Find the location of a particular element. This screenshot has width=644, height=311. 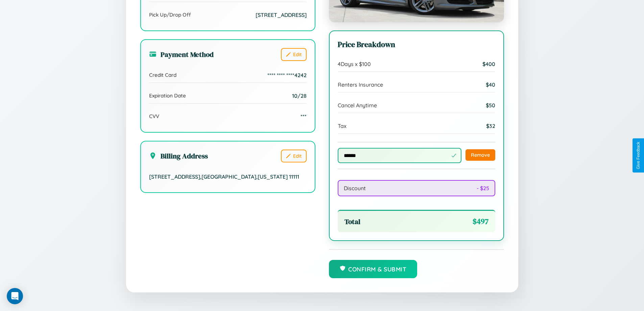

h3: Billing Address is located at coordinates (179, 156).